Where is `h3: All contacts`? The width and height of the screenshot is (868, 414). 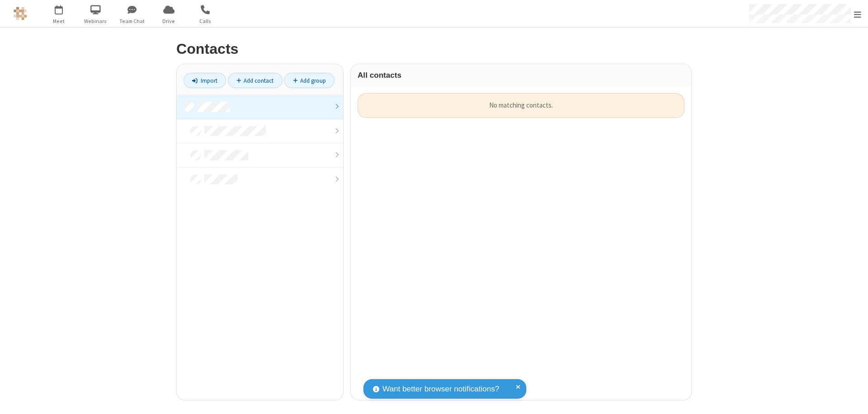 h3: All contacts is located at coordinates (521, 75).